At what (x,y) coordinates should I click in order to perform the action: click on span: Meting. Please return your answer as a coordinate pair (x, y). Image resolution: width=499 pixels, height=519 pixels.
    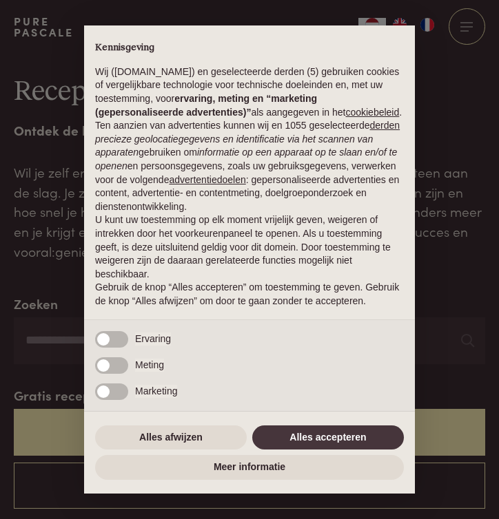
    Looking at the image, I should click on (149, 366).